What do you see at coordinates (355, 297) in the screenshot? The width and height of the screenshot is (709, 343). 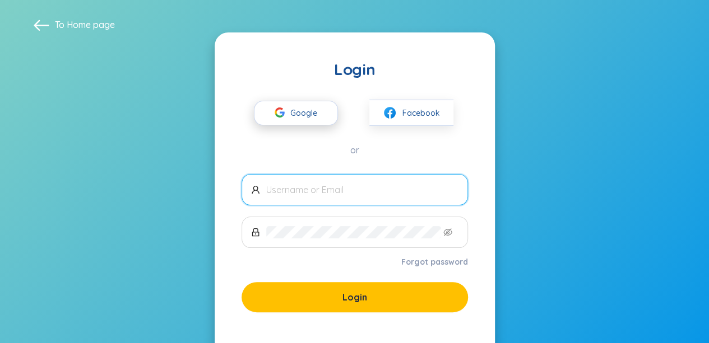 I see `span: Login` at bounding box center [355, 297].